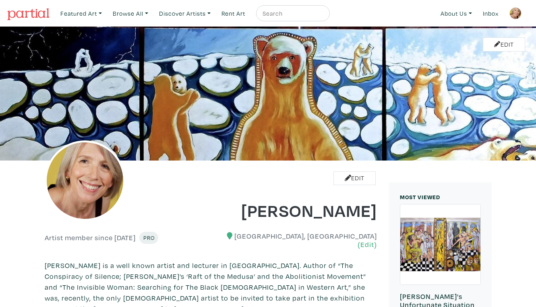  Describe the element at coordinates (420, 197) in the screenshot. I see `small: MOST VIEWED` at that location.